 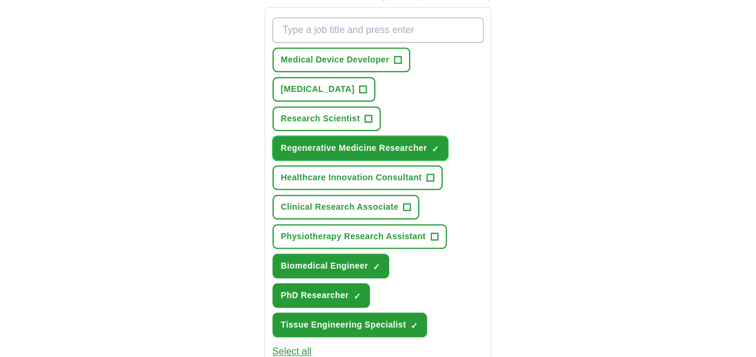 I want to click on button: Regenerative Medicine Researcher✓, so click(x=360, y=148).